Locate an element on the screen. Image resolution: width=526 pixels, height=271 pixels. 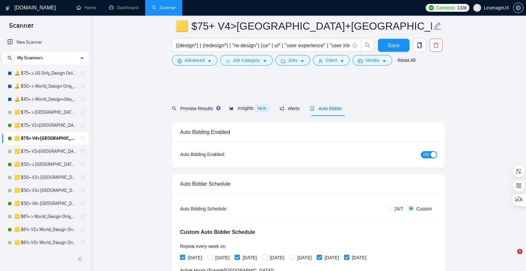
input: Scanner name... is located at coordinates (304, 26).